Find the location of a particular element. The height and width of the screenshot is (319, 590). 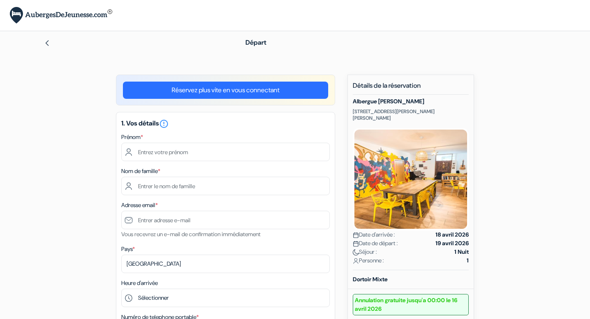

input: Entrer adresse e-mail is located at coordinates (225, 220).